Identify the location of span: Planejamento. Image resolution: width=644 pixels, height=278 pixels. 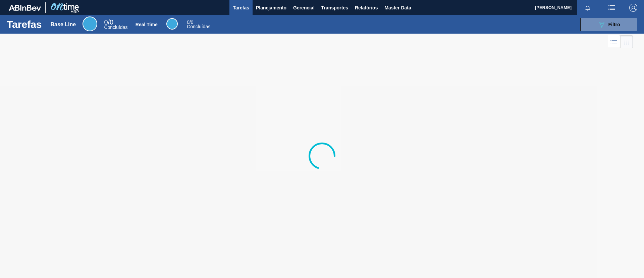
(271, 8).